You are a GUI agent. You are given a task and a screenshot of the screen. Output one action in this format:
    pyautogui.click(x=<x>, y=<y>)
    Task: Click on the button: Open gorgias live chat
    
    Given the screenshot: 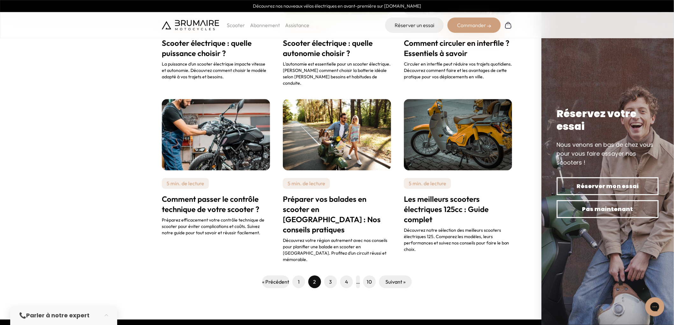 What is the action you would take?
    pyautogui.click(x=13, y=12)
    